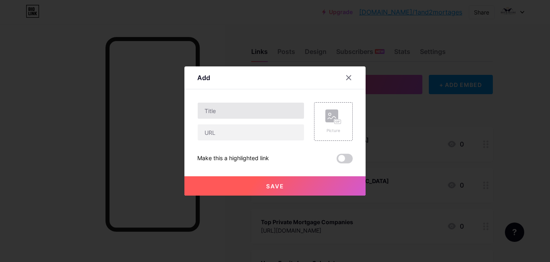 Image resolution: width=550 pixels, height=262 pixels. What do you see at coordinates (275, 186) in the screenshot?
I see `button: Save` at bounding box center [275, 186].